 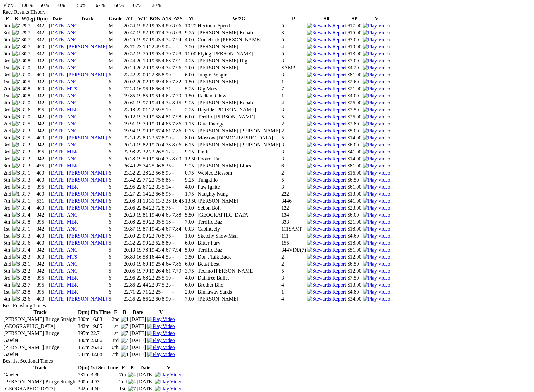 What do you see at coordinates (87, 19) in the screenshot?
I see `th: Track` at bounding box center [87, 19].